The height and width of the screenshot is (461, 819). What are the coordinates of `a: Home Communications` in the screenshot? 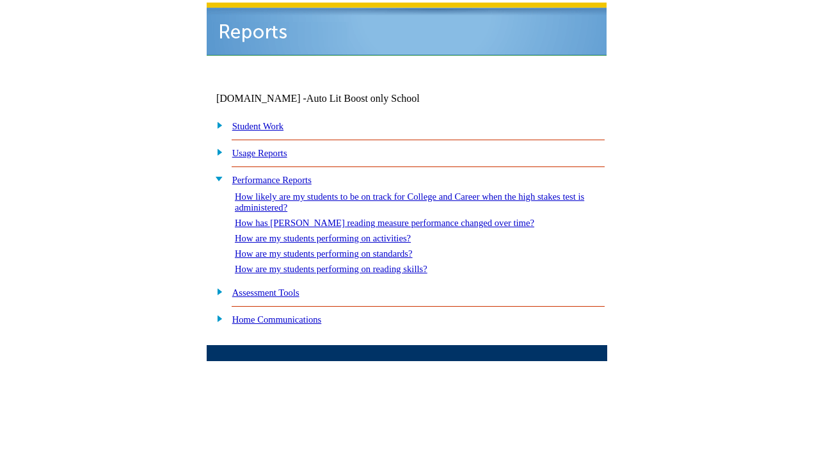 It's located at (277, 319).